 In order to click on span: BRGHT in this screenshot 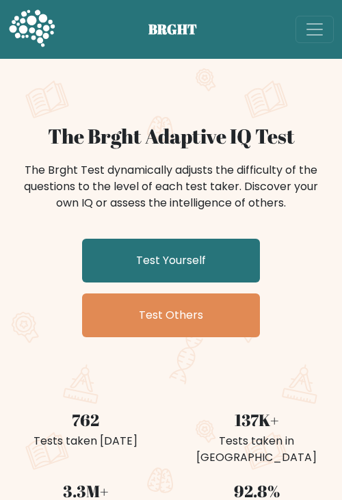, I will do `click(181, 29)`.